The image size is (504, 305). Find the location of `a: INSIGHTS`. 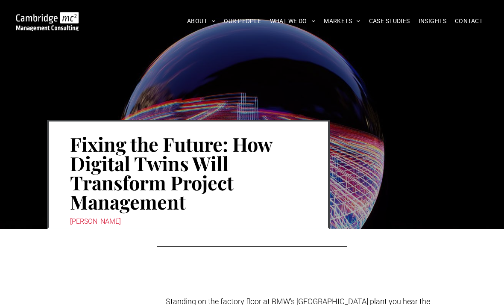

a: INSIGHTS is located at coordinates (432, 21).